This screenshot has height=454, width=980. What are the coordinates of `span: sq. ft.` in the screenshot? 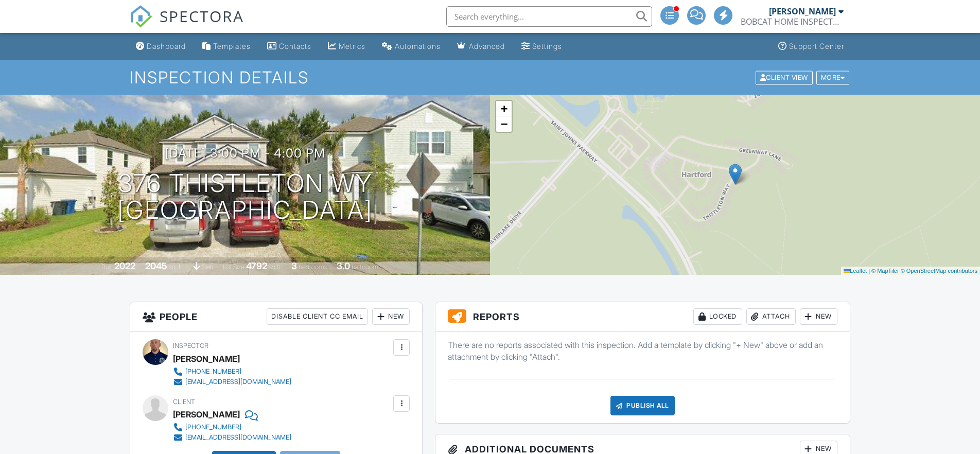 It's located at (176, 266).